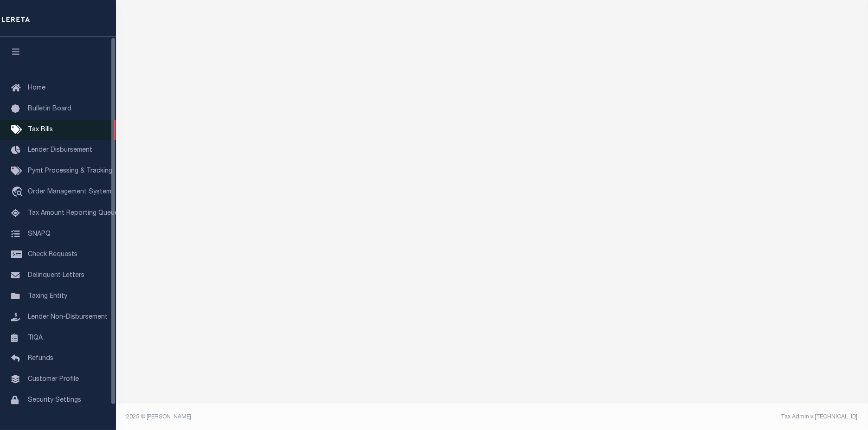  What do you see at coordinates (35, 338) in the screenshot?
I see `span: TIQA` at bounding box center [35, 338].